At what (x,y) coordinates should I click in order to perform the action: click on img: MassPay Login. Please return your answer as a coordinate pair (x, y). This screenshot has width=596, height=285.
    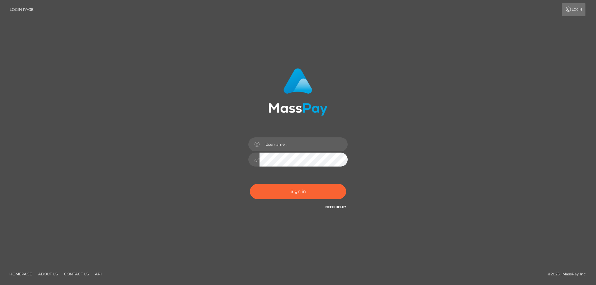
    Looking at the image, I should click on (298, 92).